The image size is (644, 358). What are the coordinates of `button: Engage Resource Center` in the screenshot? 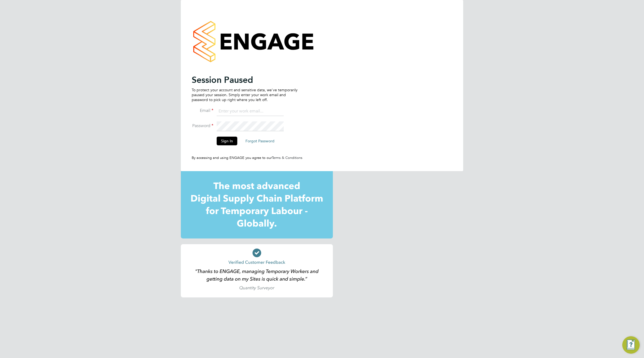 It's located at (631, 345).